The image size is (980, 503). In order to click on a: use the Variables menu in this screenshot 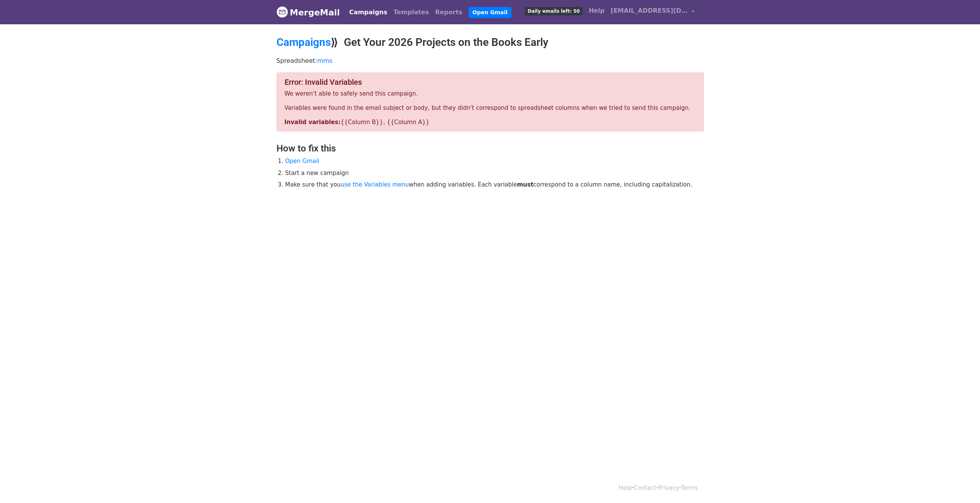, I will do `click(375, 184)`.